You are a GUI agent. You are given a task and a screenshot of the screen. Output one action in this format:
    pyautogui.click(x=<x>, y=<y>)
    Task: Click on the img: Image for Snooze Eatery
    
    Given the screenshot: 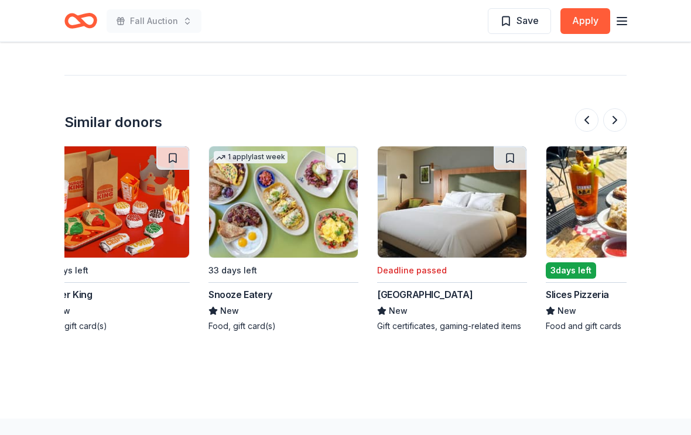 What is the action you would take?
    pyautogui.click(x=283, y=202)
    